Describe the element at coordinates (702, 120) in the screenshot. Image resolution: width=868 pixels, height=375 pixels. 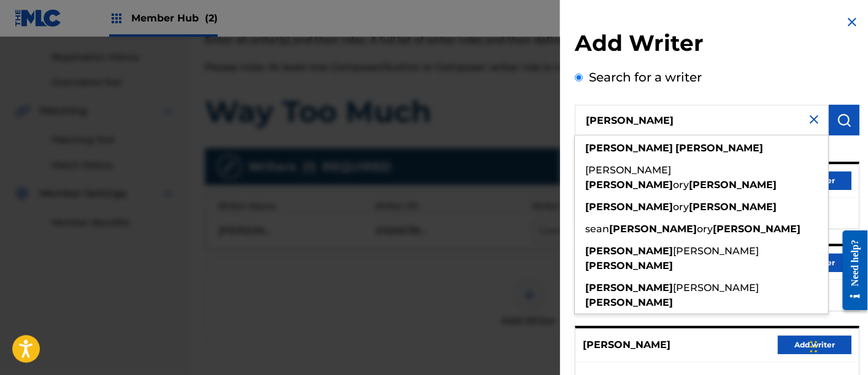
I see `input: Search writer's name or IPI Number` at that location.